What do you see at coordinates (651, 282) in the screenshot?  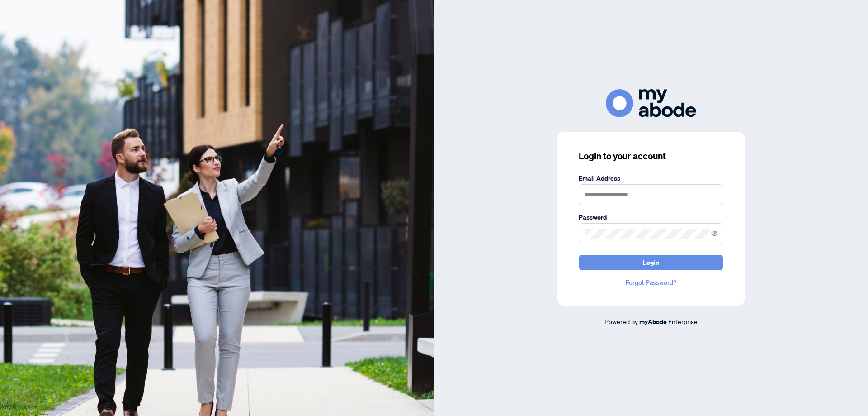 I see `a: Forgot Password?` at bounding box center [651, 282].